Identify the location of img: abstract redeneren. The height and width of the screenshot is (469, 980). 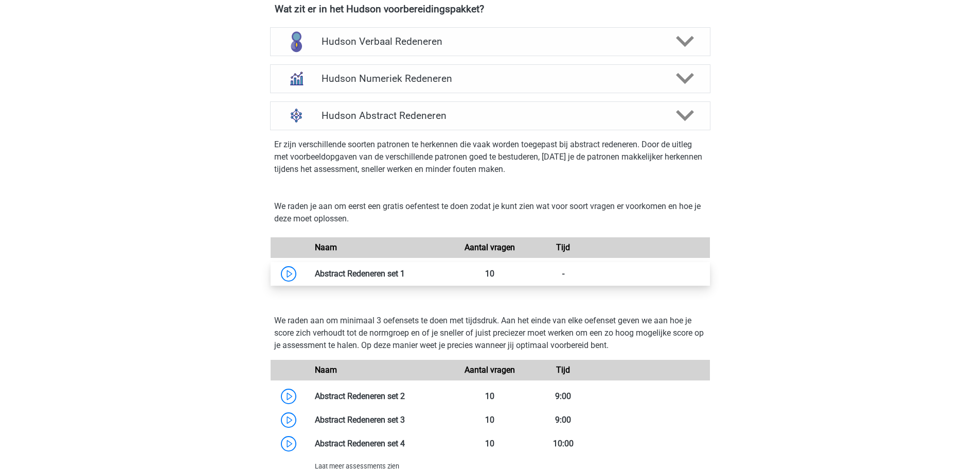
(297, 116).